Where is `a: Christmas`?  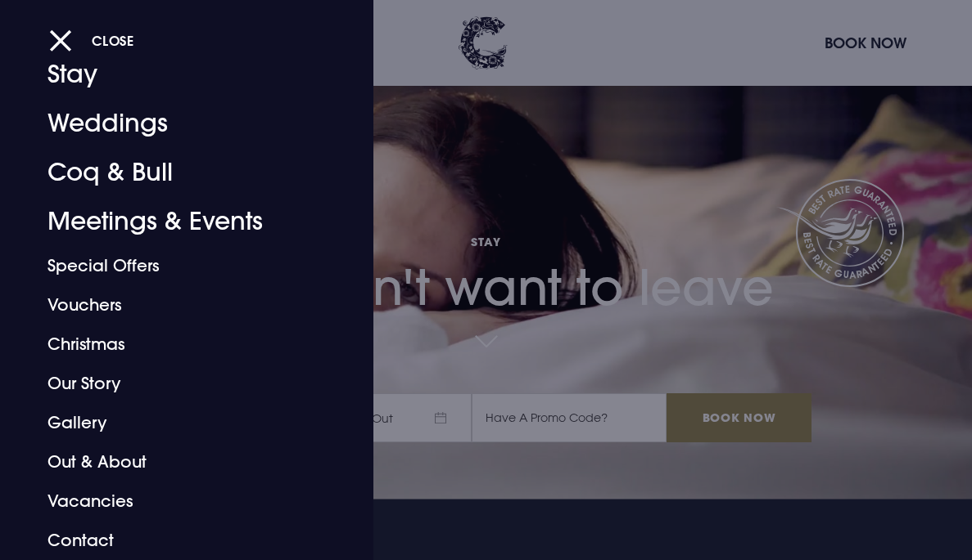
a: Christmas is located at coordinates (175, 345).